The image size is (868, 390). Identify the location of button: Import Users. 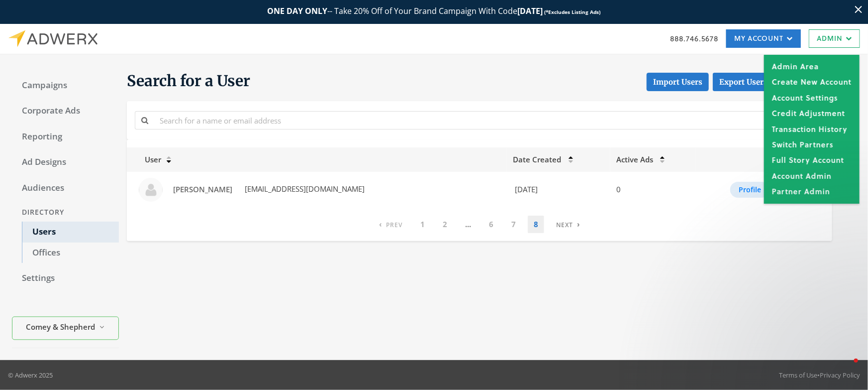
(678, 82).